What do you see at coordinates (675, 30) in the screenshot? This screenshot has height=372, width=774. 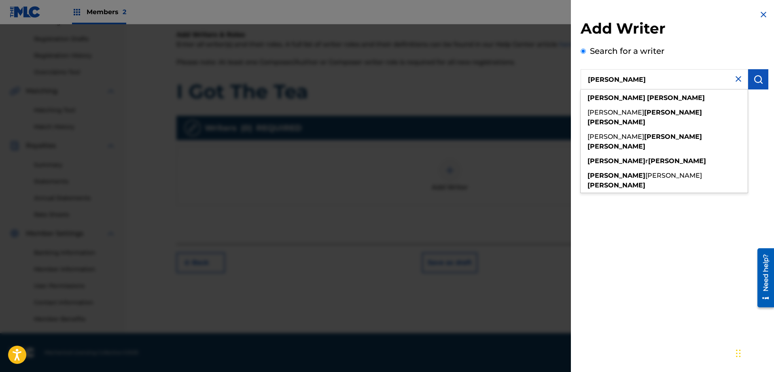 I see `h2: Add Writer` at bounding box center [675, 30].